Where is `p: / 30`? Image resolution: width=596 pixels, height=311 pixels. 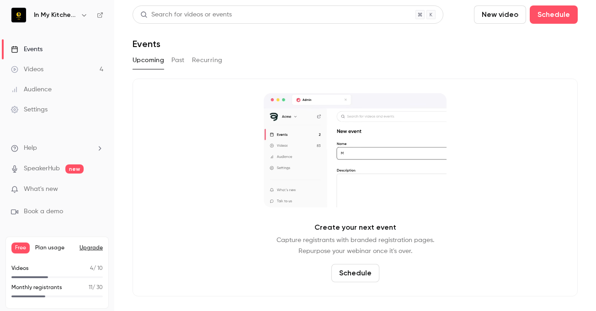 p: / 30 is located at coordinates (96, 288).